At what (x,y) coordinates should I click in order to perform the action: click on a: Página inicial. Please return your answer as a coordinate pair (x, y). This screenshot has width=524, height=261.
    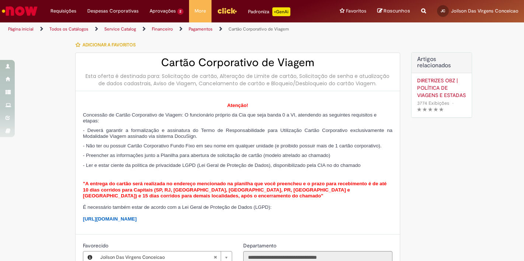
    Looking at the image, I should click on (21, 29).